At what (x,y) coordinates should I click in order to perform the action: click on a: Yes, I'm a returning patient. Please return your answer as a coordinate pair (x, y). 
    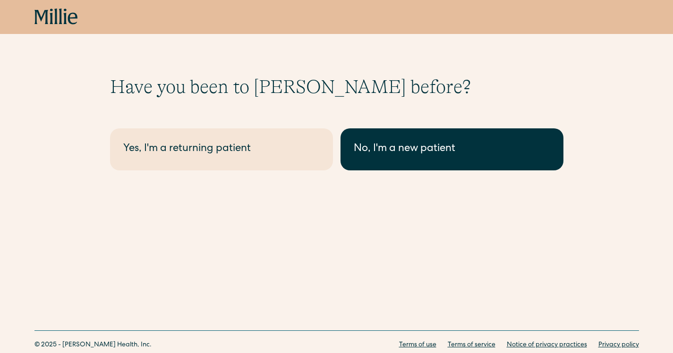
    Looking at the image, I should click on (222, 149).